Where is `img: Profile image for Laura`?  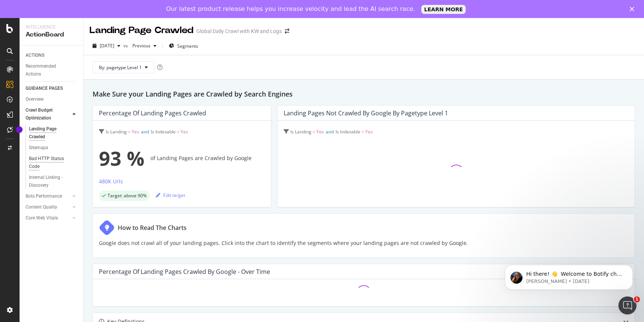 img: Profile image for Laura is located at coordinates (23, 29).